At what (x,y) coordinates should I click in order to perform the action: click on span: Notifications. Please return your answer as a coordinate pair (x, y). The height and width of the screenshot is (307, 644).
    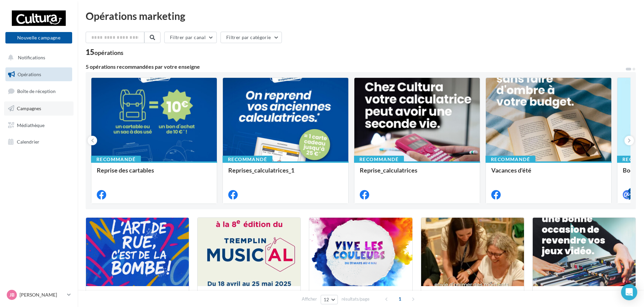
    Looking at the image, I should click on (31, 57).